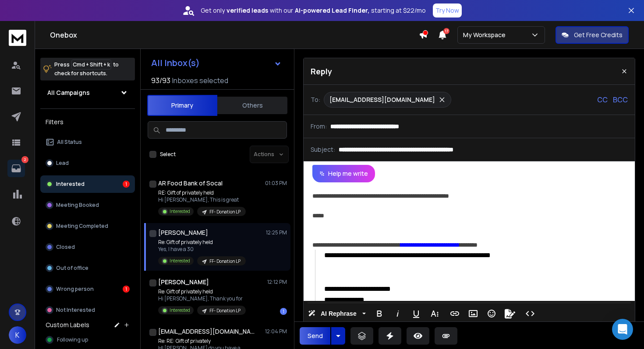 This screenshot has width=644, height=349. What do you see at coordinates (447, 10) in the screenshot?
I see `p: Try Now` at bounding box center [447, 10].